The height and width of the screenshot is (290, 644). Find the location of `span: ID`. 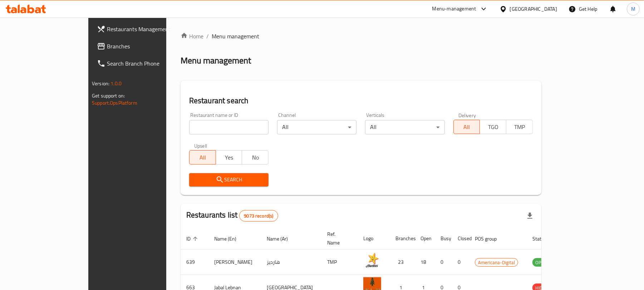

span: ID is located at coordinates (193, 239).